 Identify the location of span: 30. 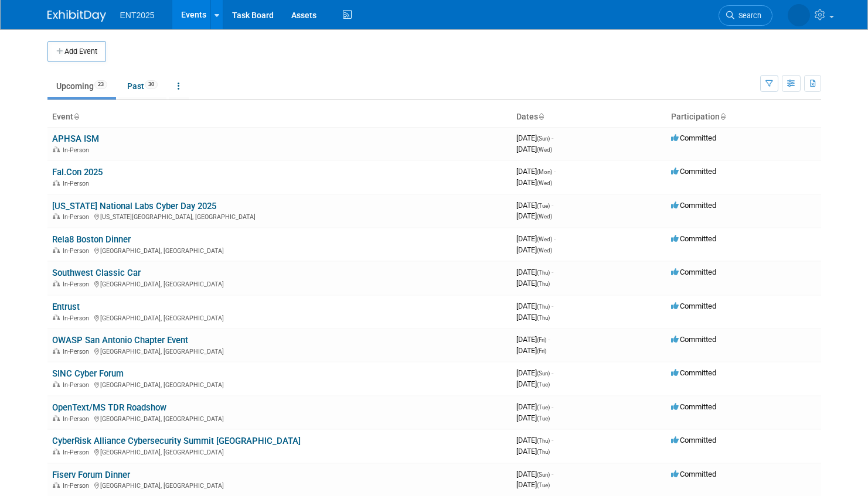
(151, 84).